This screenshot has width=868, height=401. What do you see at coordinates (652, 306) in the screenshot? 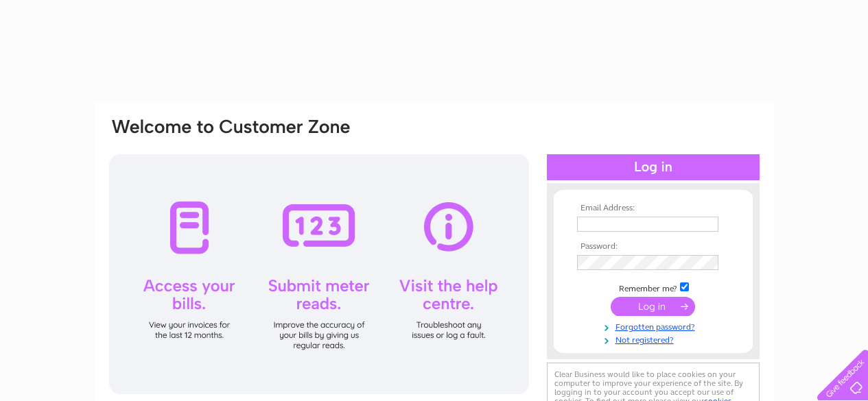
I see `input: Submit` at bounding box center [652, 306].